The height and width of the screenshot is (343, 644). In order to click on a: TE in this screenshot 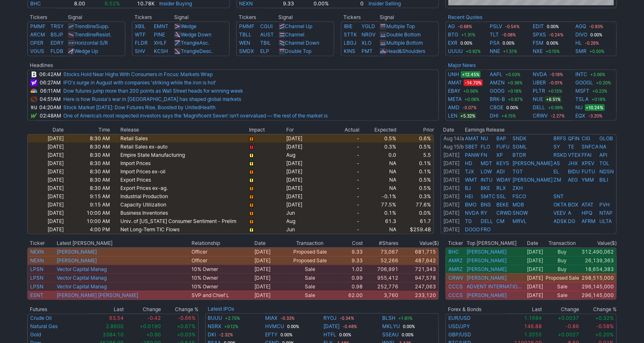, I will do `click(571, 147)`.